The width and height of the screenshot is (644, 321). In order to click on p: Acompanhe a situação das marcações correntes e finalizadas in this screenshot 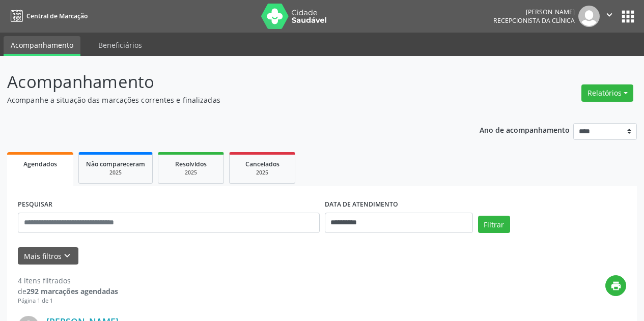, I will do `click(228, 100)`.